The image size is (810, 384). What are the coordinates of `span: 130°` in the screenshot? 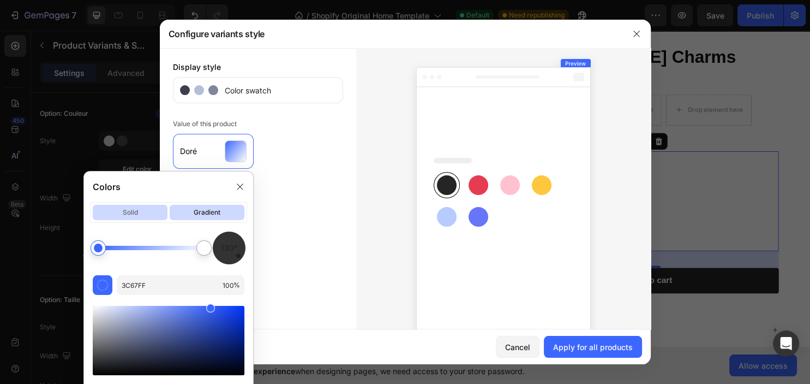 It's located at (229, 248).